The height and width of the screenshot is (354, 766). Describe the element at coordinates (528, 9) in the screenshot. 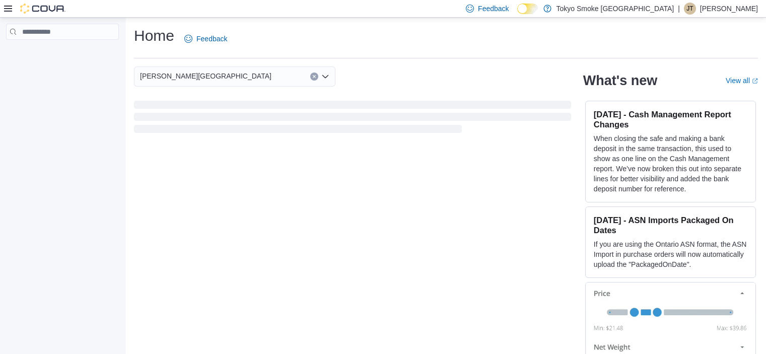

I see `input: Dark Mode` at that location.